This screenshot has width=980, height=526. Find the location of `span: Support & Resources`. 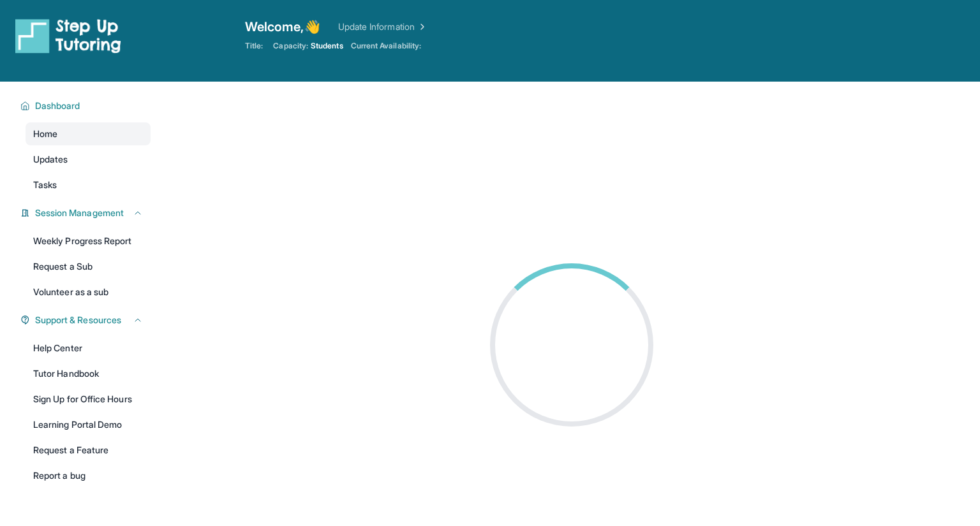

span: Support & Resources is located at coordinates (78, 320).